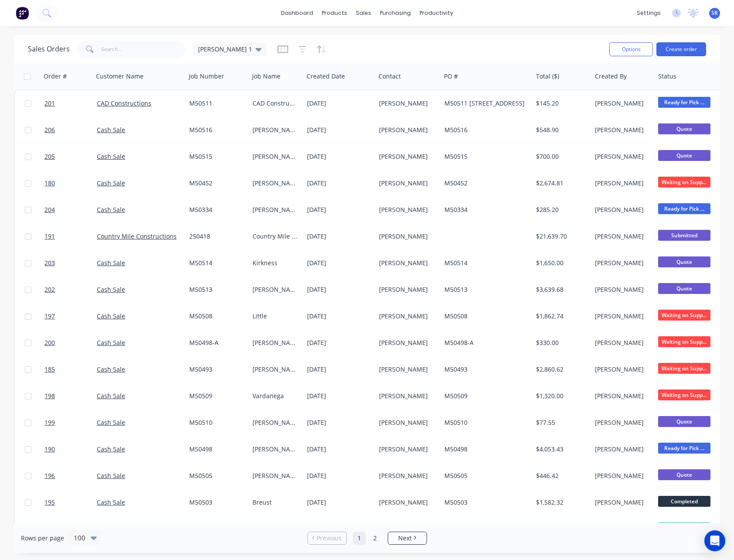  Describe the element at coordinates (50, 157) in the screenshot. I see `span: 205` at that location.